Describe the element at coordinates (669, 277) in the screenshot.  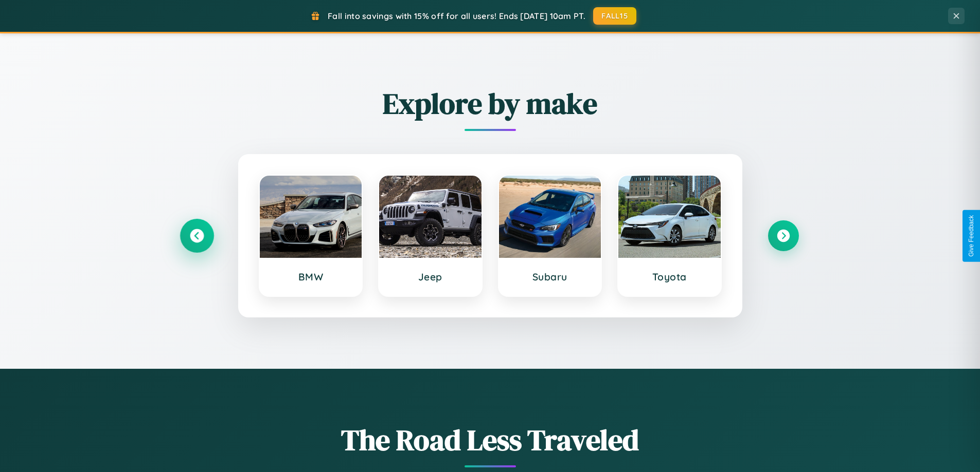
I see `h3: Toyota` at that location.